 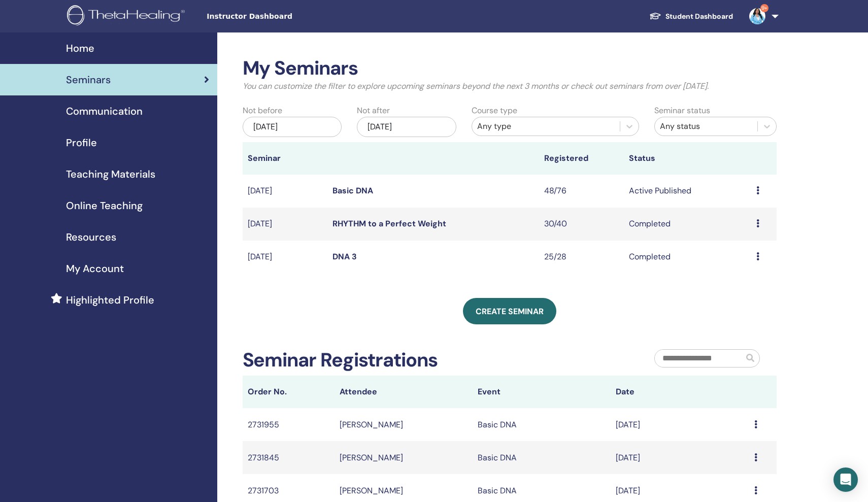 I want to click on th: Attendee, so click(x=404, y=392).